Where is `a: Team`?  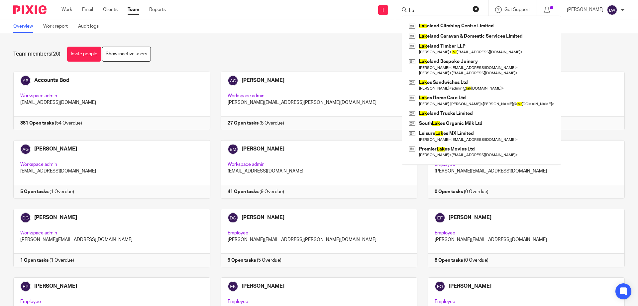 a: Team is located at coordinates (133, 10).